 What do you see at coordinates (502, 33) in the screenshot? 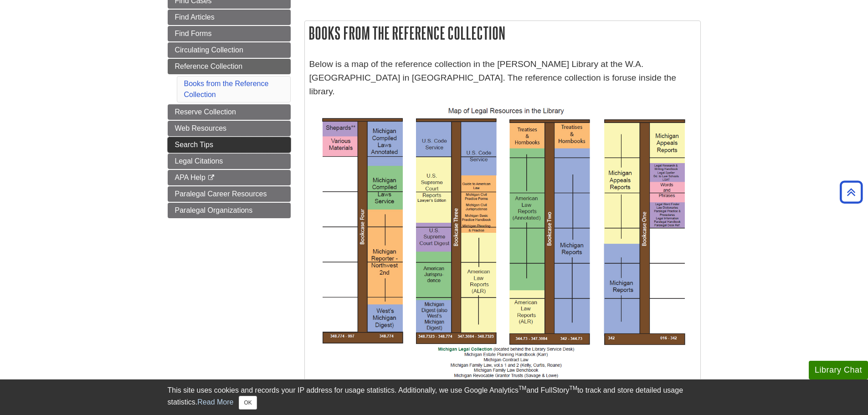
I see `h2: Books from the Reference Collection` at bounding box center [502, 33].